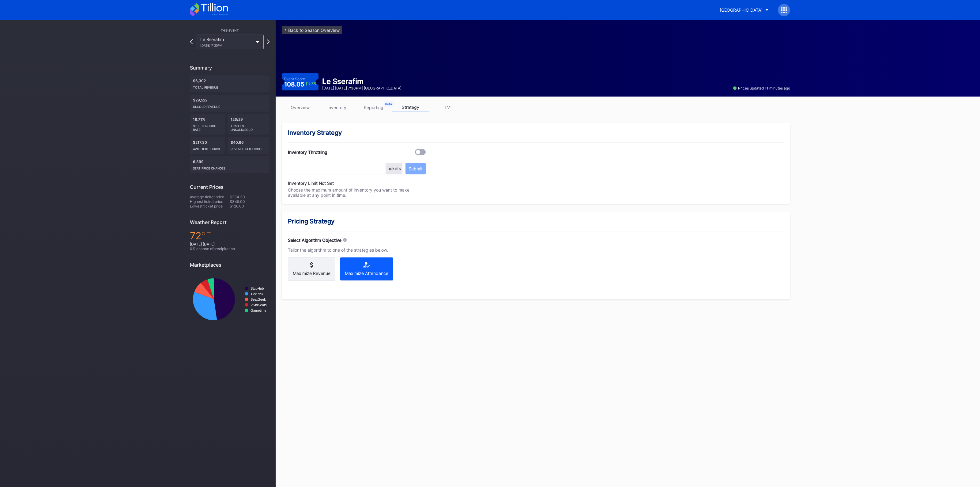 Image resolution: width=980 pixels, height=487 pixels. What do you see at coordinates (210, 201) in the screenshot?
I see `div: Highest ticket price` at bounding box center [210, 201].